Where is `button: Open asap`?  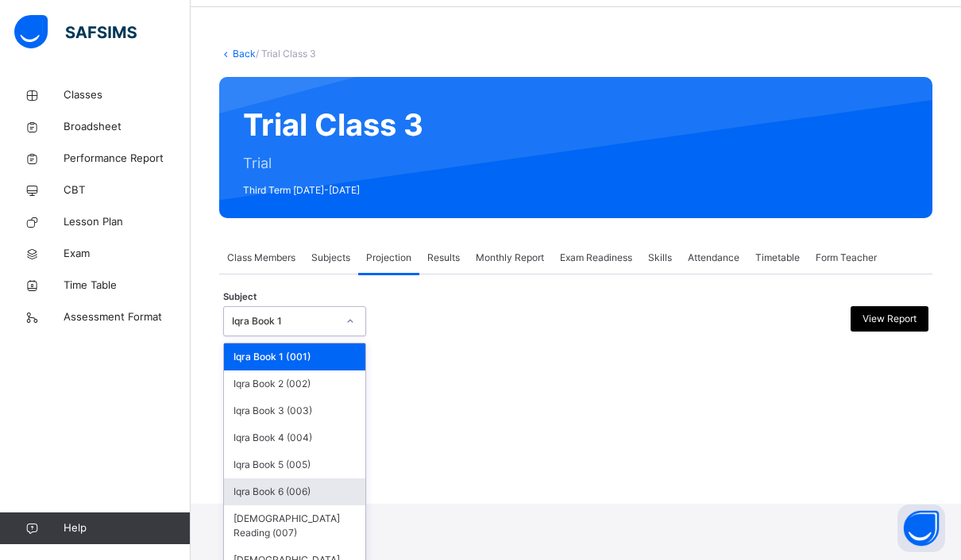 button: Open asap is located at coordinates (921, 528).